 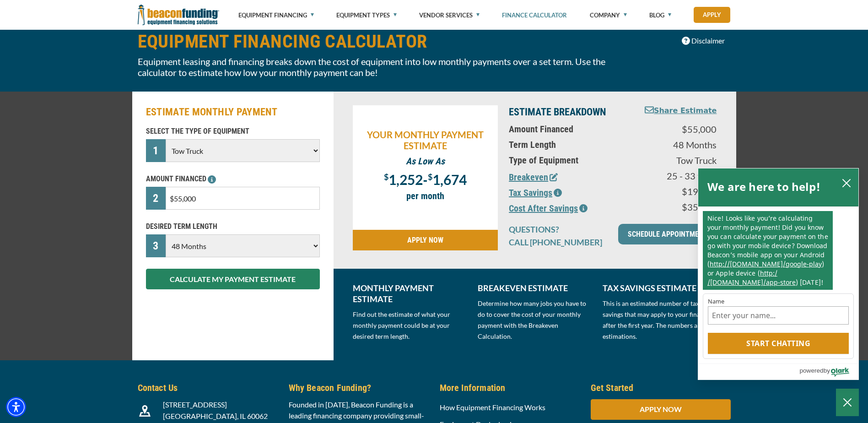 What do you see at coordinates (681, 111) in the screenshot?
I see `button: Share Estimate` at bounding box center [681, 111].